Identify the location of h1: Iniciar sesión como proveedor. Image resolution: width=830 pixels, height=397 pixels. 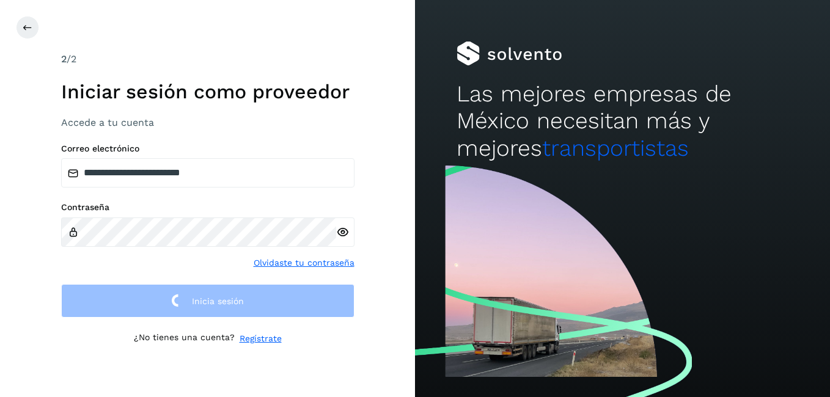
(208, 92).